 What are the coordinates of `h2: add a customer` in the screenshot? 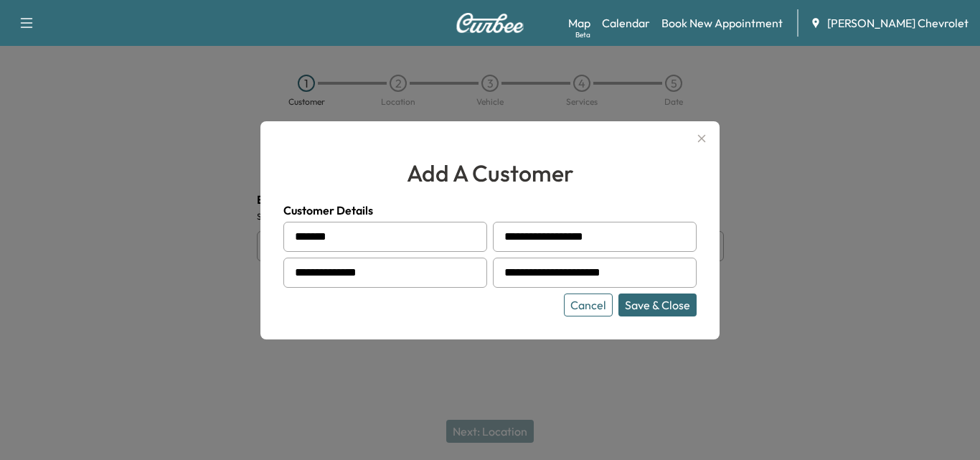 It's located at (490, 172).